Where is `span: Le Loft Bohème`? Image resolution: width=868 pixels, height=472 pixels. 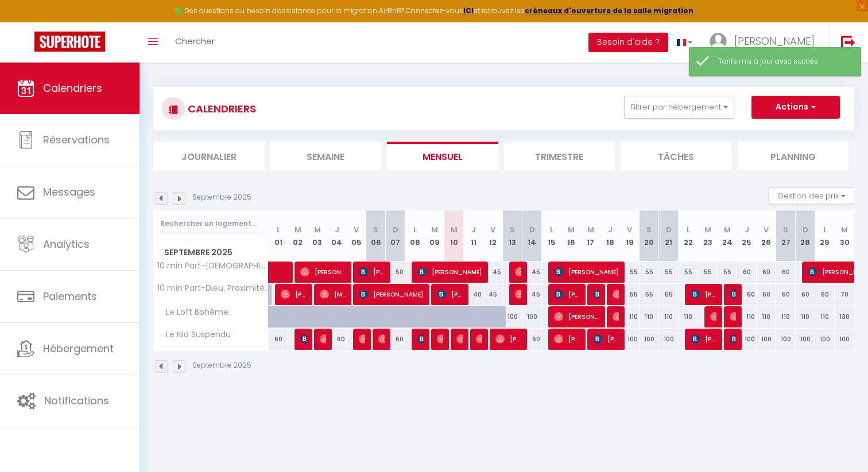 span: Le Loft Bohème is located at coordinates (193, 313).